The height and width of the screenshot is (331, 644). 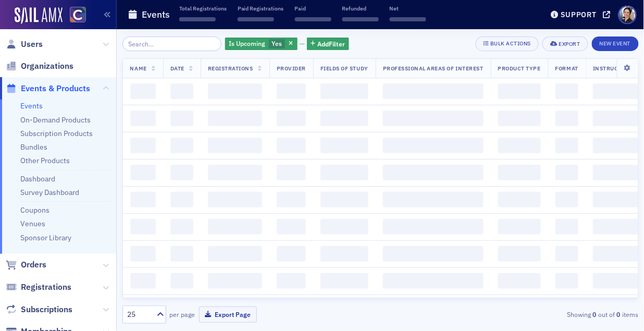 I want to click on span: Product Type, so click(x=520, y=68).